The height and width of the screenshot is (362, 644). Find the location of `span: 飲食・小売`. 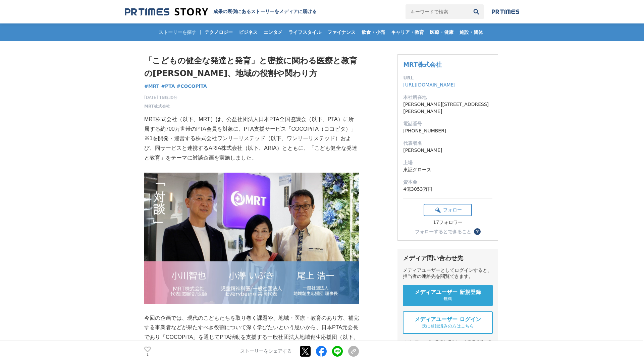

span: 飲食・小売 is located at coordinates (373, 32).